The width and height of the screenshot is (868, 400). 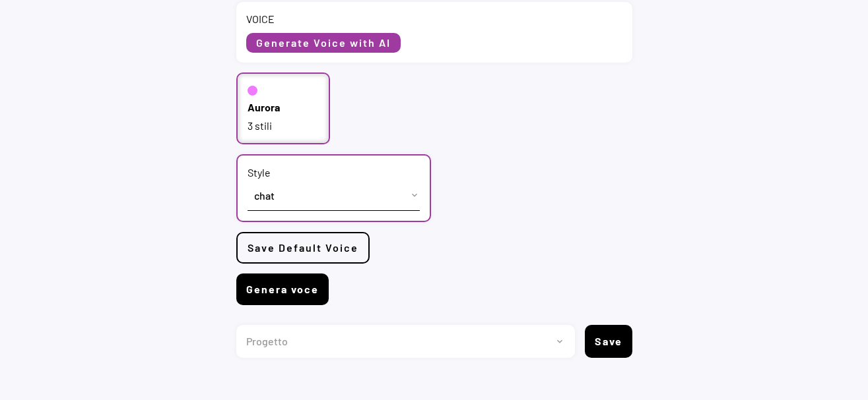 I want to click on div: 3 stili, so click(x=283, y=126).